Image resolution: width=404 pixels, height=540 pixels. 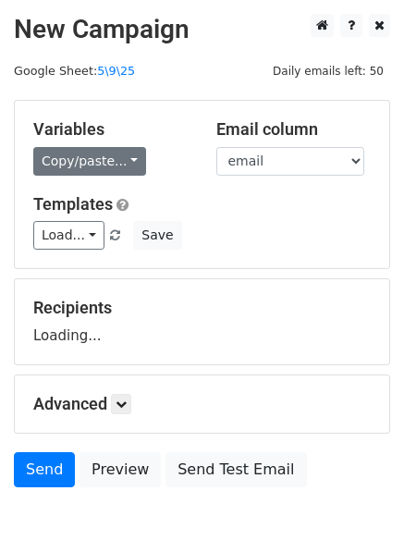 I want to click on h5: Recipients, so click(x=202, y=308).